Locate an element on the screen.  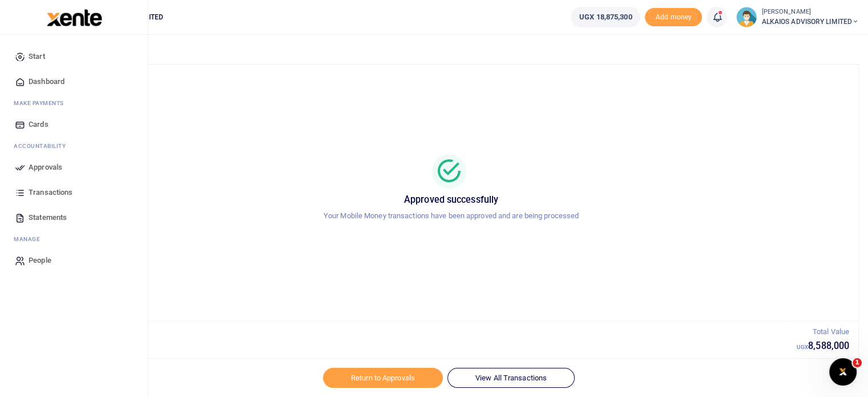
li: Toup your wallet is located at coordinates (674, 17).